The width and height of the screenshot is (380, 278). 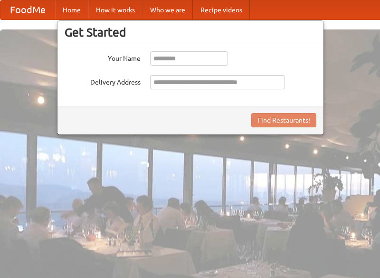 What do you see at coordinates (116, 10) in the screenshot?
I see `a: How it works` at bounding box center [116, 10].